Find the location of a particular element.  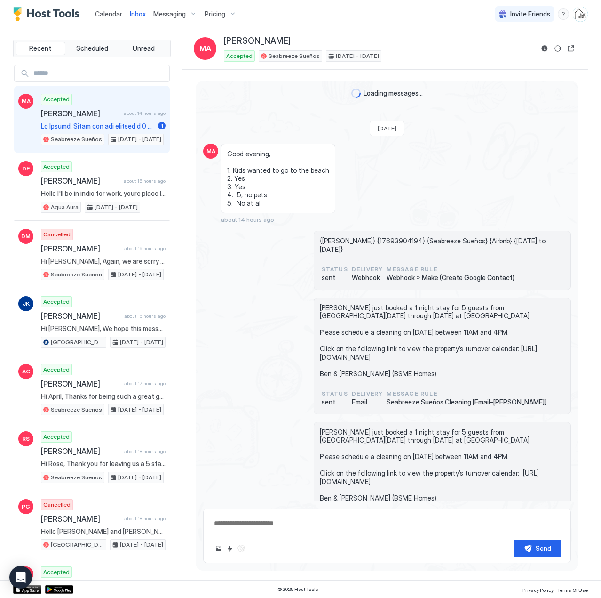

button: Open reservation is located at coordinates (571, 48).